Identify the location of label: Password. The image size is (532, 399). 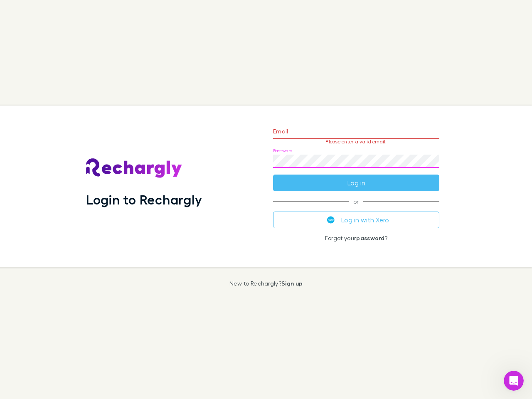
(283, 150).